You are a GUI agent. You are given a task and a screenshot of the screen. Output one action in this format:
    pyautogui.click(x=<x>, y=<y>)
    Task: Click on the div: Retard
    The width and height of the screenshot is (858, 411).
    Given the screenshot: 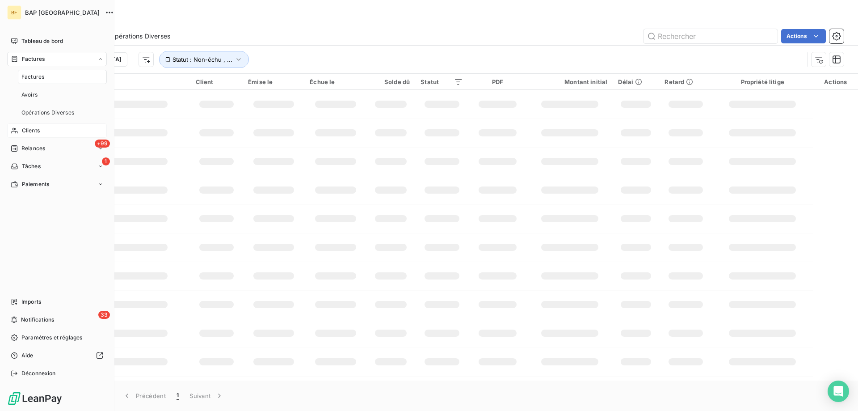 What is the action you would take?
    pyautogui.click(x=686, y=82)
    